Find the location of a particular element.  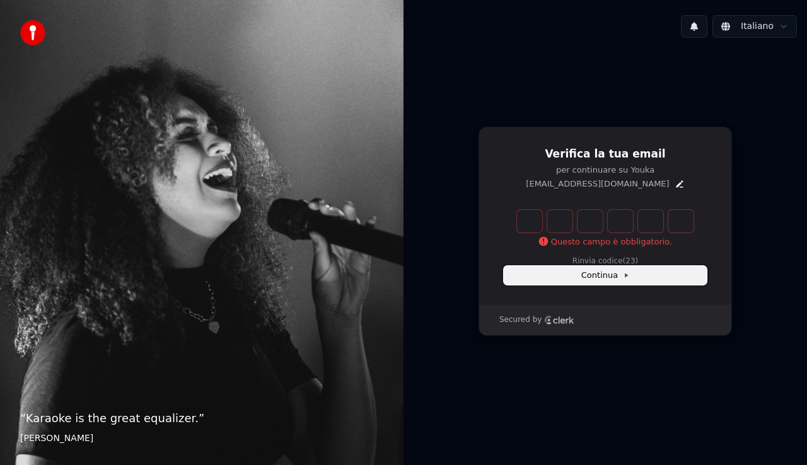

p: “ Karaoke is the great equalizer. ” is located at coordinates (202, 419).